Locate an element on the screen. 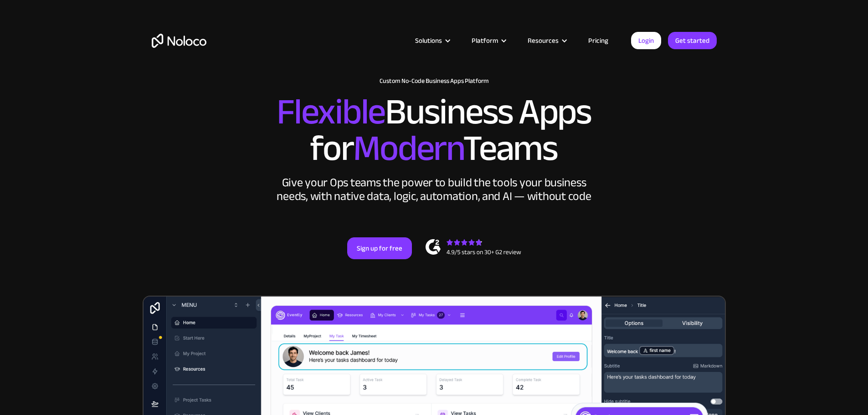  div: Give your Ops teams the power to build the tools your business needs, with native data, logic, au... is located at coordinates (434, 190).